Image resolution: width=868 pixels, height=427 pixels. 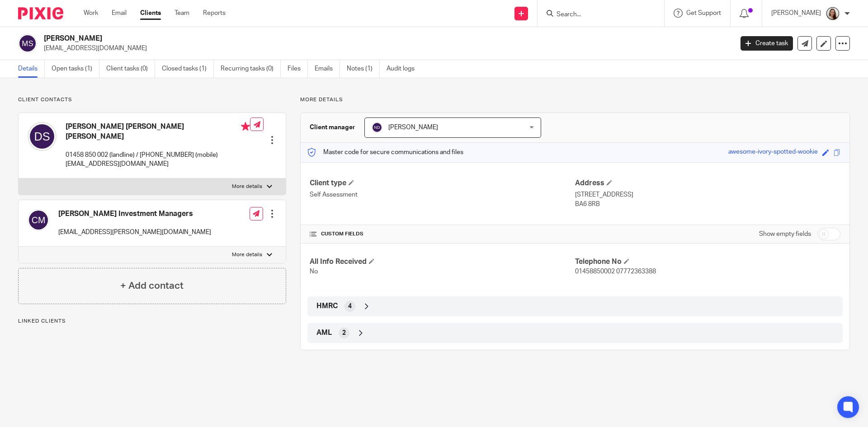 What do you see at coordinates (31, 69) in the screenshot?
I see `a: Details` at bounding box center [31, 69].